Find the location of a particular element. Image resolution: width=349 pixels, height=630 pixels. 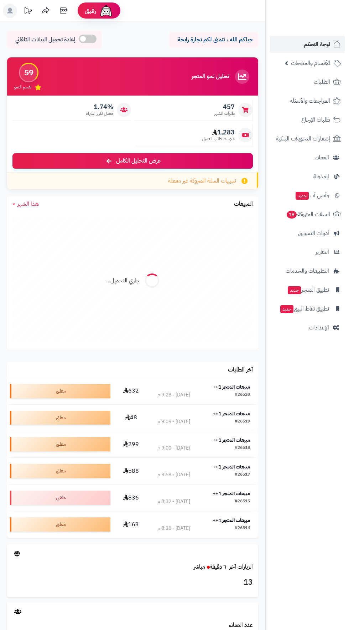

a: العملاء is located at coordinates (308, 158).